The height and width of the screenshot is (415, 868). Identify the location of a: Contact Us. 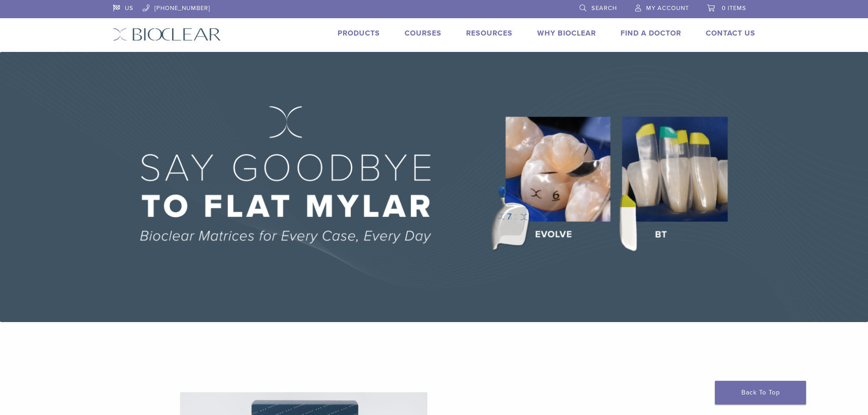
(730, 33).